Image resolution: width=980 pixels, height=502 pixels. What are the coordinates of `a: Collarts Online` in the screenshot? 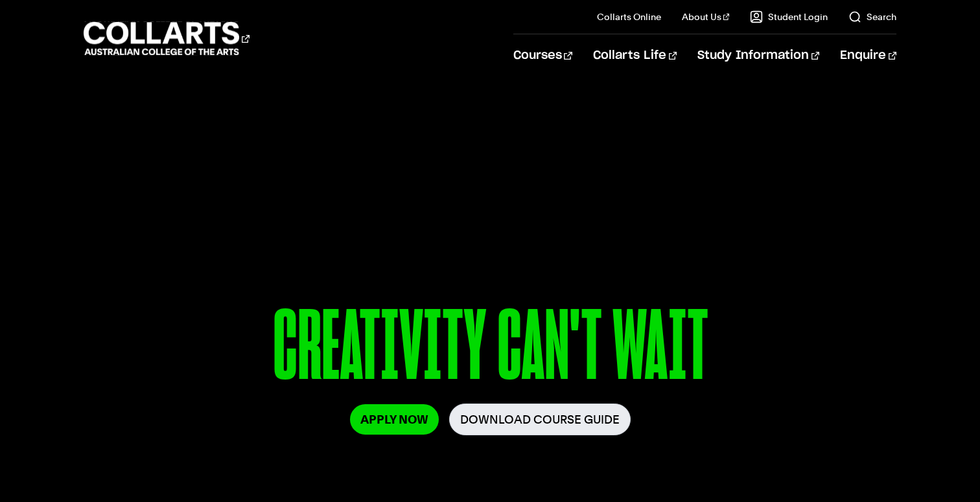 It's located at (629, 17).